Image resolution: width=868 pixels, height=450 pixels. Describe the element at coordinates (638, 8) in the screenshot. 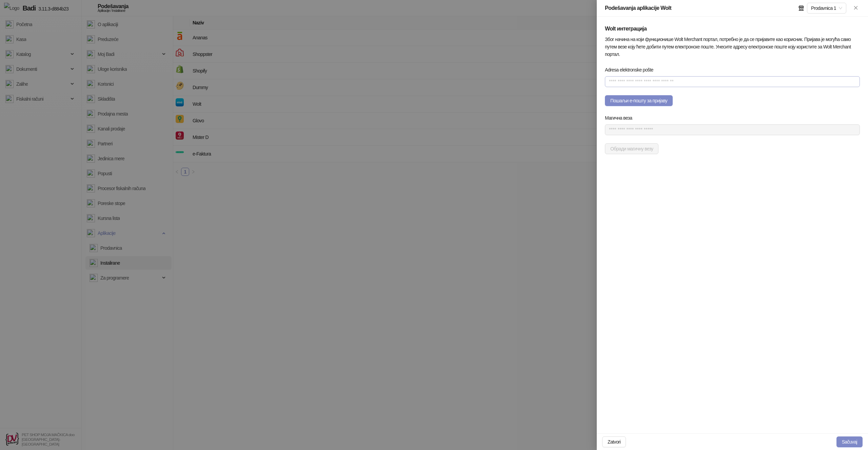

I see `div: Podešavanja aplikacije Wolt` at that location.